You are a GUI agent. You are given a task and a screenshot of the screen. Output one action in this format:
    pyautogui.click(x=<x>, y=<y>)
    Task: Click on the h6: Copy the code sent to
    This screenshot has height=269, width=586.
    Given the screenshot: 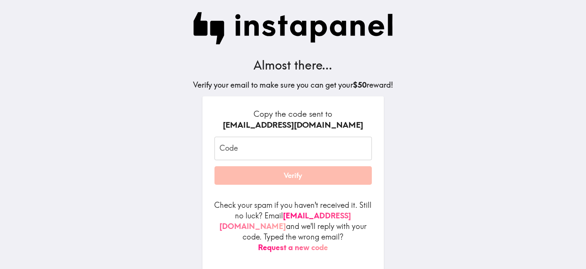 What is the action you would take?
    pyautogui.click(x=293, y=120)
    